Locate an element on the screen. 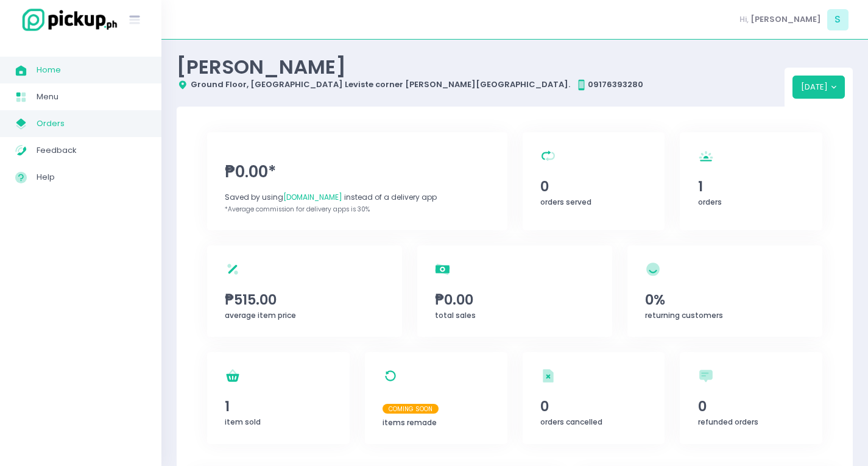  a: 1orders is located at coordinates (751, 181).